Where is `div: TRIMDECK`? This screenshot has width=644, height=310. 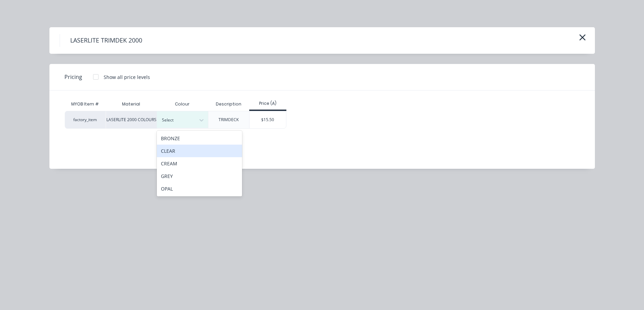 div: TRIMDECK is located at coordinates (228, 120).